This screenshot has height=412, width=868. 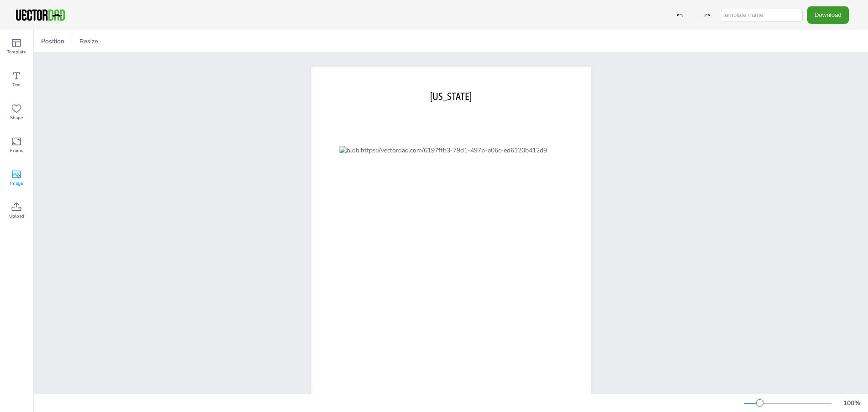 I want to click on div: 100 %, so click(x=851, y=403).